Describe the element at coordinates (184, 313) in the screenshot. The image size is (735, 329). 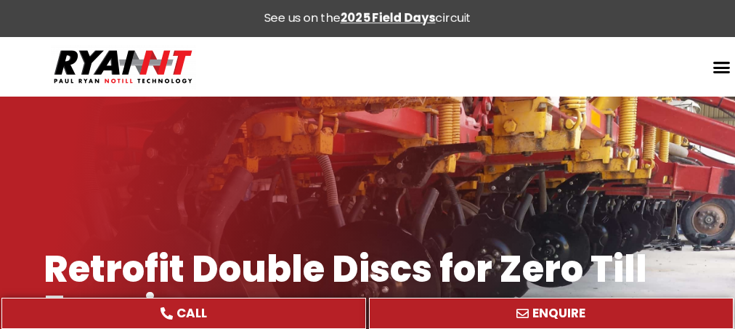
I see `a: CALL` at that location.